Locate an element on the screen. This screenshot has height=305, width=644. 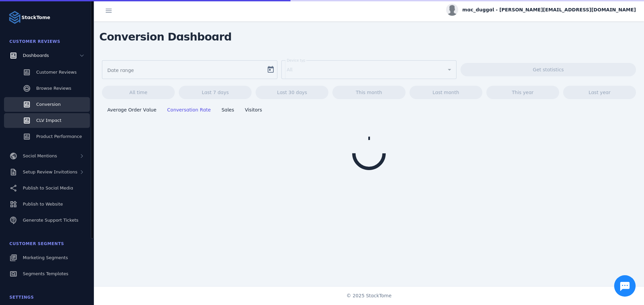
a: Generate Support Tickets is located at coordinates (47, 220).